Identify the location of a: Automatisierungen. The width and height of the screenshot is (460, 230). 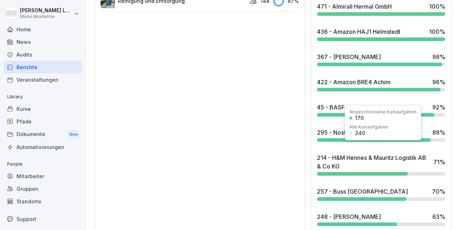
(43, 147).